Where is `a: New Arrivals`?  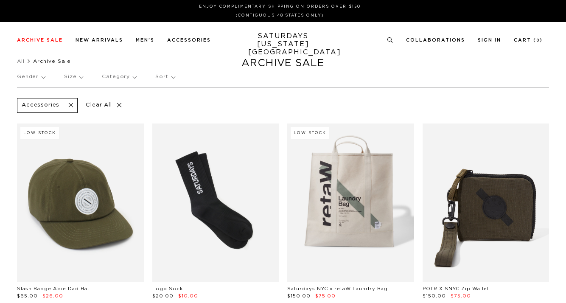 a: New Arrivals is located at coordinates (99, 40).